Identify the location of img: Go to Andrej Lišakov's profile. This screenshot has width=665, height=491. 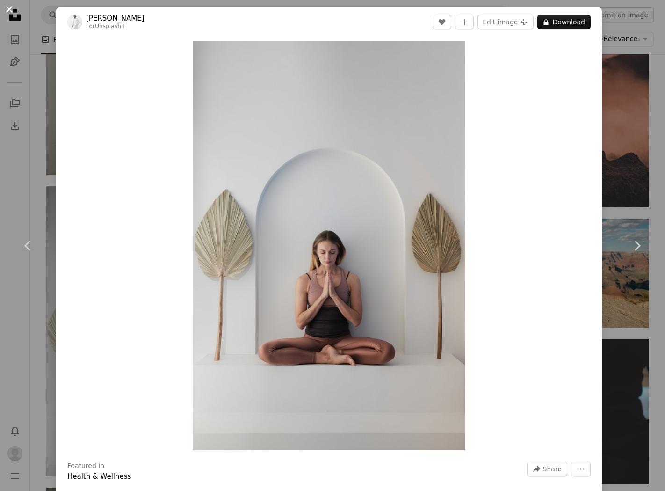
(75, 22).